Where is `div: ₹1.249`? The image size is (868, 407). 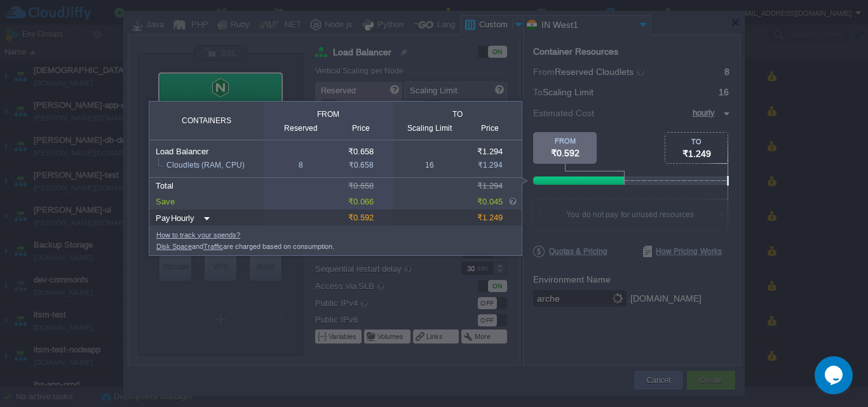 div: ₹1.249 is located at coordinates (490, 217).